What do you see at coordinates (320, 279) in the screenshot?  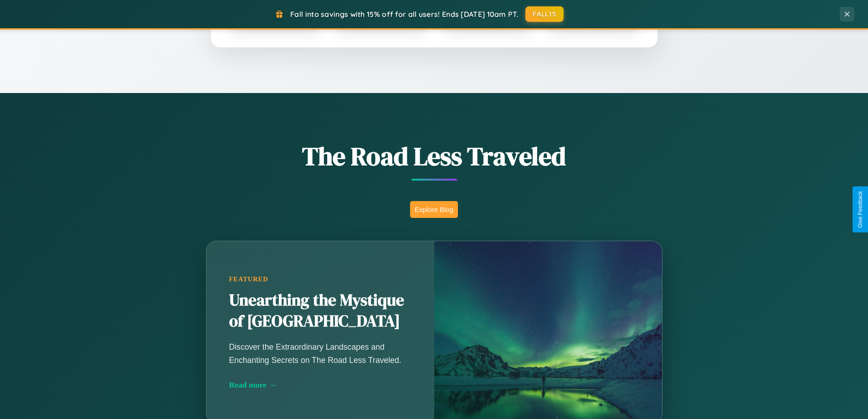 I see `div: Featured` at bounding box center [320, 279].